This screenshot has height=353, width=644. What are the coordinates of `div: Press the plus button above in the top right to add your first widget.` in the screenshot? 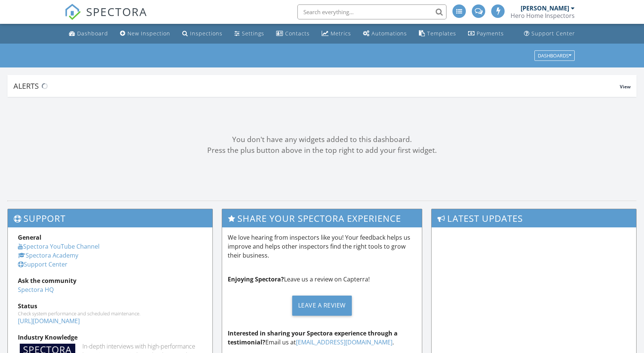 It's located at (322, 150).